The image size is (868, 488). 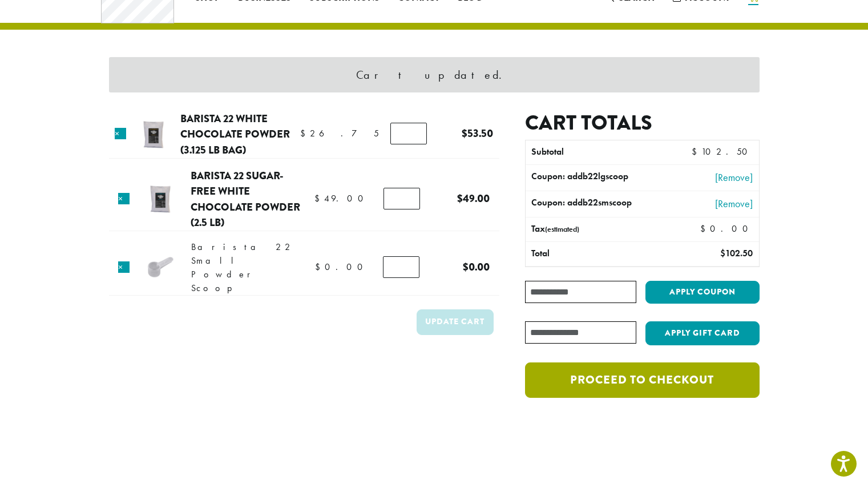 What do you see at coordinates (562, 229) in the screenshot?
I see `small: (estimated)` at bounding box center [562, 229].